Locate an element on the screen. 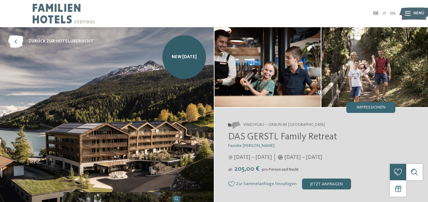  i: Öffnungszeiten im Winter is located at coordinates (280, 158).